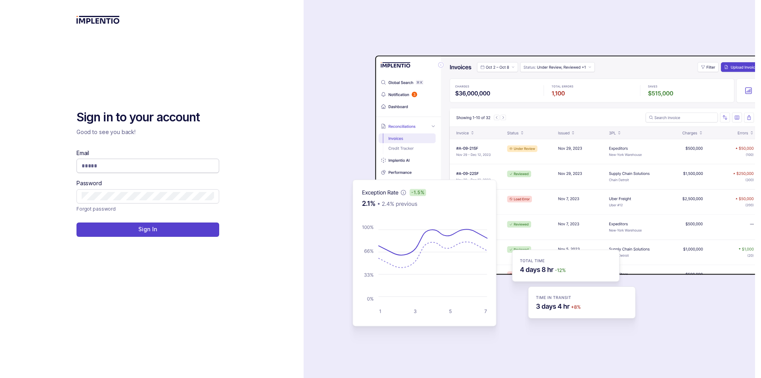  What do you see at coordinates (148, 229) in the screenshot?
I see `button: Sign In` at bounding box center [148, 229].